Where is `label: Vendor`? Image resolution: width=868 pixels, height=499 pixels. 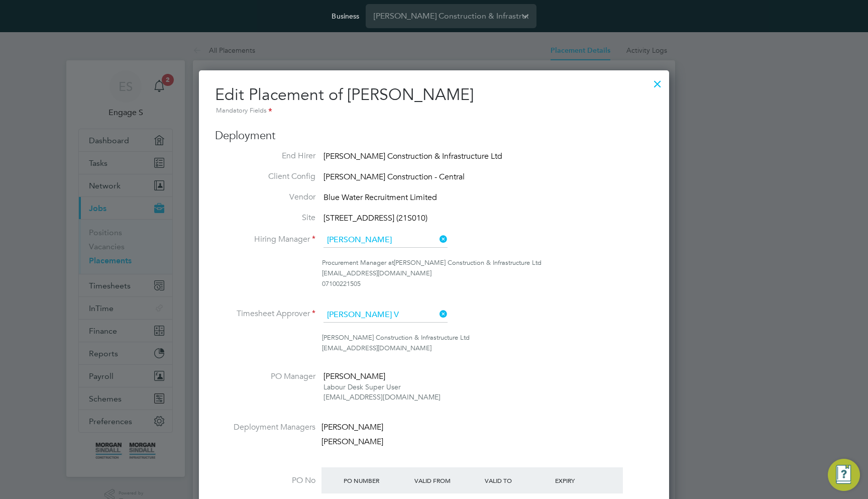
label: Vendor is located at coordinates (266, 197).